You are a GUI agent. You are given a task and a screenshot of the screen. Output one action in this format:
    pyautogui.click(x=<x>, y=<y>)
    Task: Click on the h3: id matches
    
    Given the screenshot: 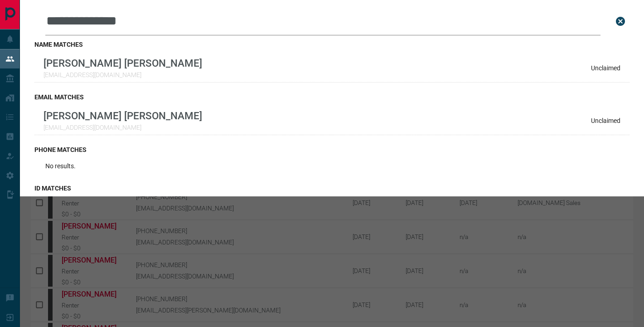 What is the action you would take?
    pyautogui.click(x=331, y=188)
    